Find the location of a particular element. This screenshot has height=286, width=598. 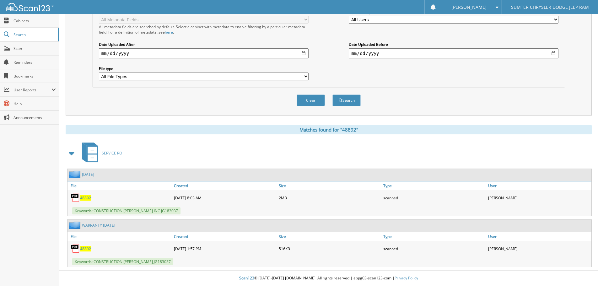

div: 516KB is located at coordinates (330, 249).